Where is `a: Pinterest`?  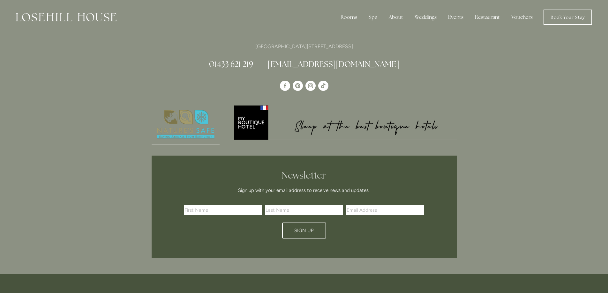
a: Pinterest is located at coordinates (298, 86).